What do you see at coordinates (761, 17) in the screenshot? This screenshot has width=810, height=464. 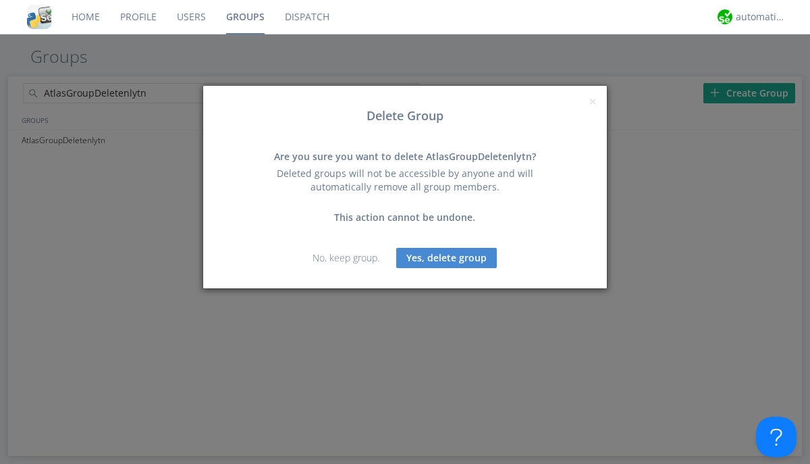 I see `div: automation+atlas` at bounding box center [761, 17].